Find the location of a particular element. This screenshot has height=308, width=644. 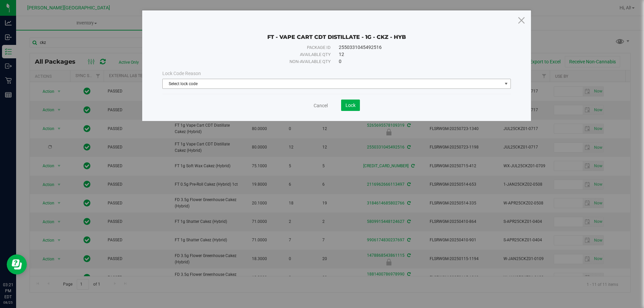

span: select is located at coordinates (506, 84).